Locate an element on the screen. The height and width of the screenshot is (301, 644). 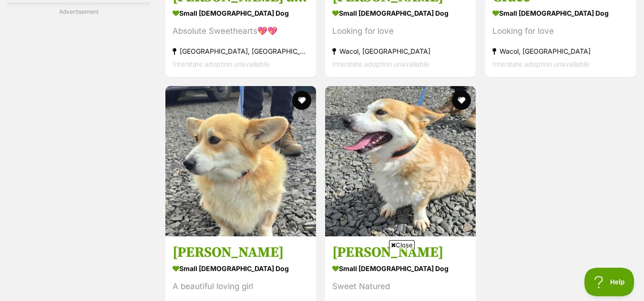
img: Louie - Welsh Corgi (Pembroke) Dog is located at coordinates (401, 161).